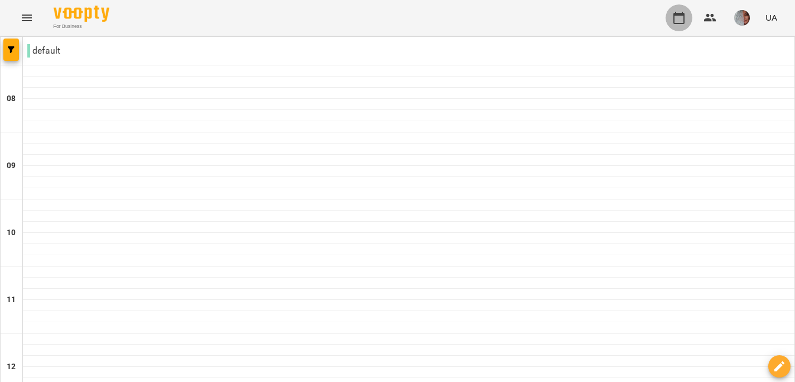 The height and width of the screenshot is (382, 795). Describe the element at coordinates (44, 51) in the screenshot. I see `p: default` at that location.